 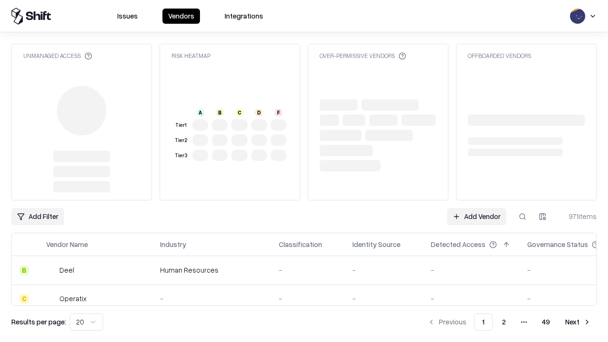 What do you see at coordinates (483, 322) in the screenshot?
I see `button: 1` at bounding box center [483, 322].